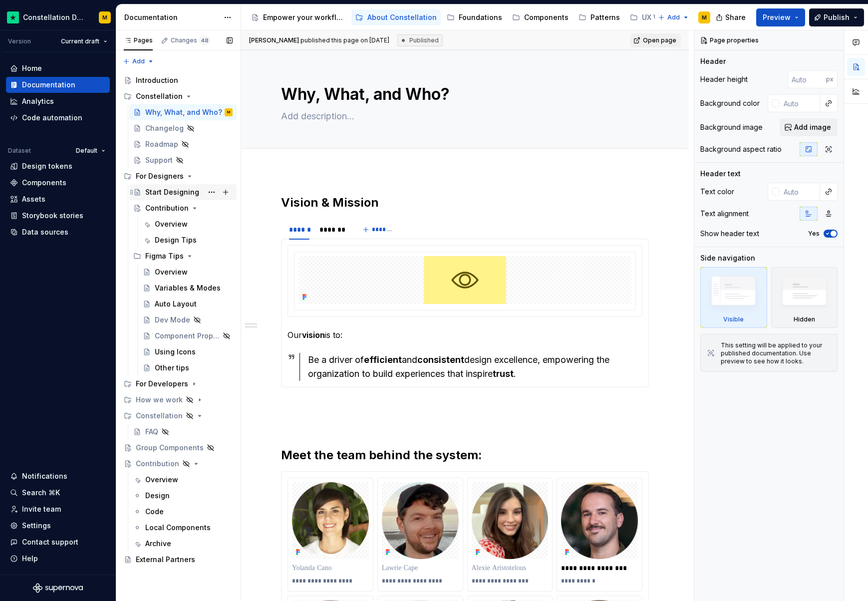  I want to click on div: Show header text, so click(730, 234).